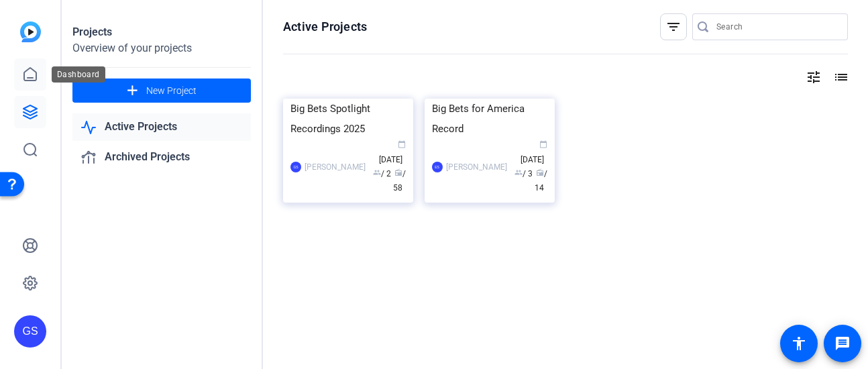  Describe the element at coordinates (161, 157) in the screenshot. I see `a: Archived Projects` at that location.